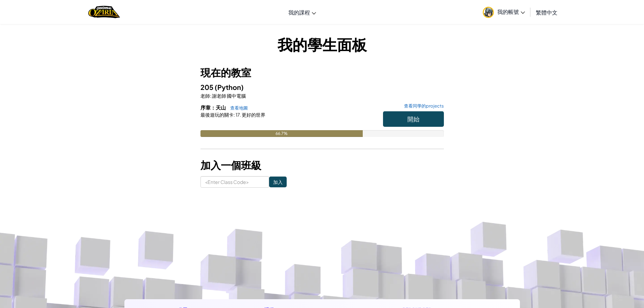 Image resolution: width=644 pixels, height=308 pixels. Describe the element at coordinates (207, 87) in the screenshot. I see `span: 205` at that location.